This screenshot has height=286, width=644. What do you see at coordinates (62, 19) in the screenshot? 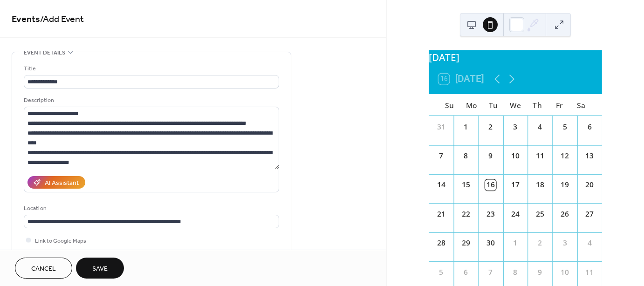
I see `span: / Add Event` at bounding box center [62, 19].